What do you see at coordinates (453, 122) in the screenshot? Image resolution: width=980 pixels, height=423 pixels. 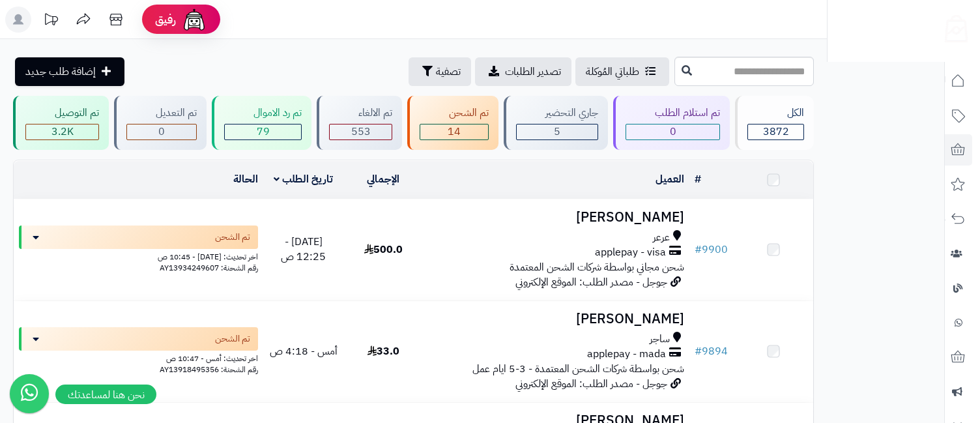 I see `a: تم الشحن 14` at bounding box center [453, 122].